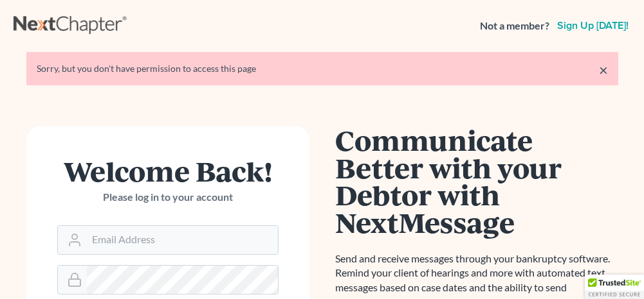 This screenshot has width=644, height=299. Describe the element at coordinates (182, 240) in the screenshot. I see `input: Email Address` at that location.